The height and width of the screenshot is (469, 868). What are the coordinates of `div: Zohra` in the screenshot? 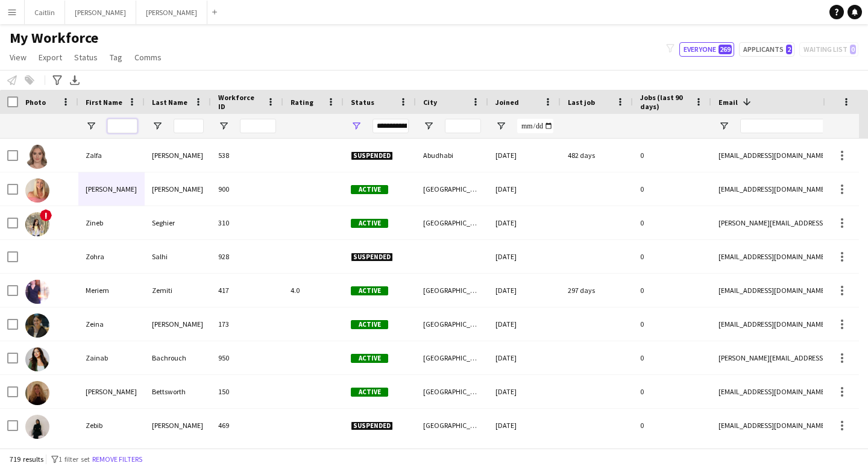 It's located at (111, 256).